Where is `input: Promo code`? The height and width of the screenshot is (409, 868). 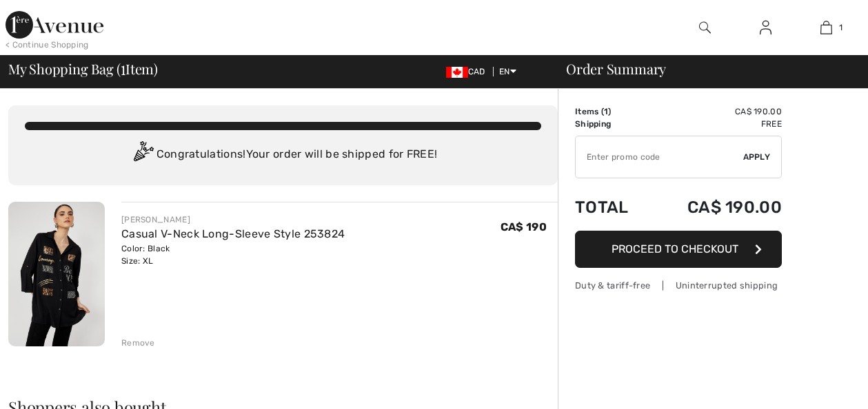
input: Promo code is located at coordinates (659, 157).